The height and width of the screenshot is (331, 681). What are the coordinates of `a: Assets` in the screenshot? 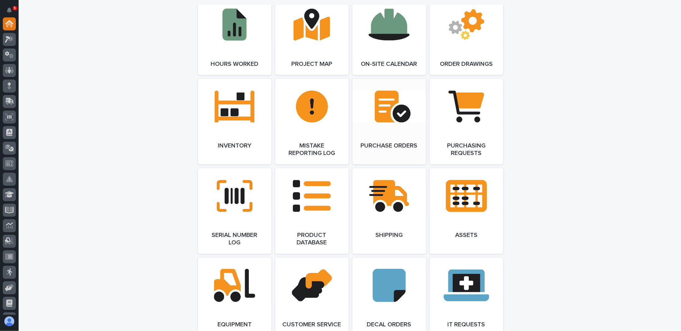 It's located at (467, 211).